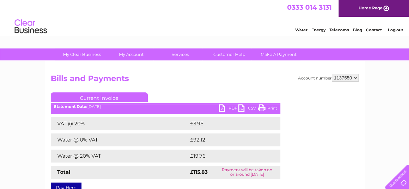  Describe the element at coordinates (309, 7) in the screenshot. I see `a: 0333 014 3131` at that location.